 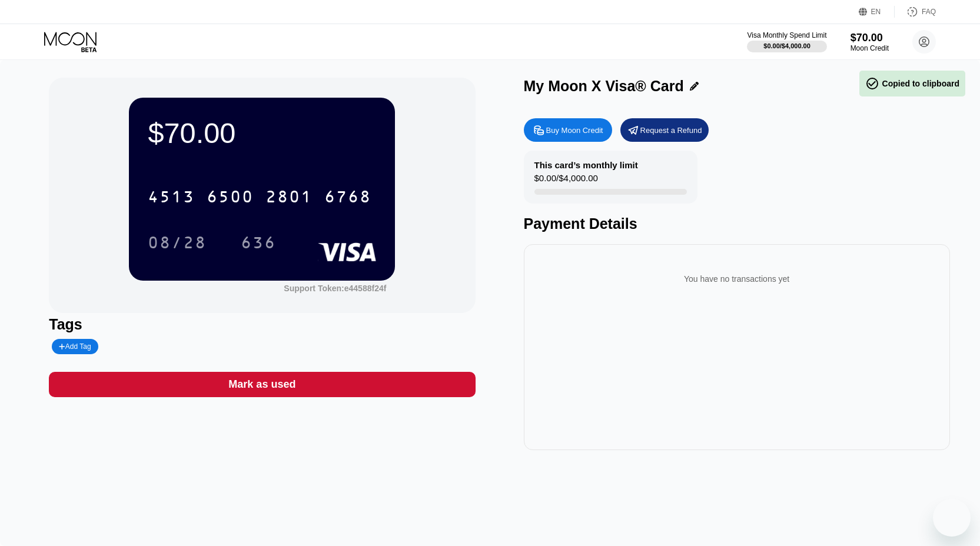 I want to click on div: 4513, so click(x=171, y=198).